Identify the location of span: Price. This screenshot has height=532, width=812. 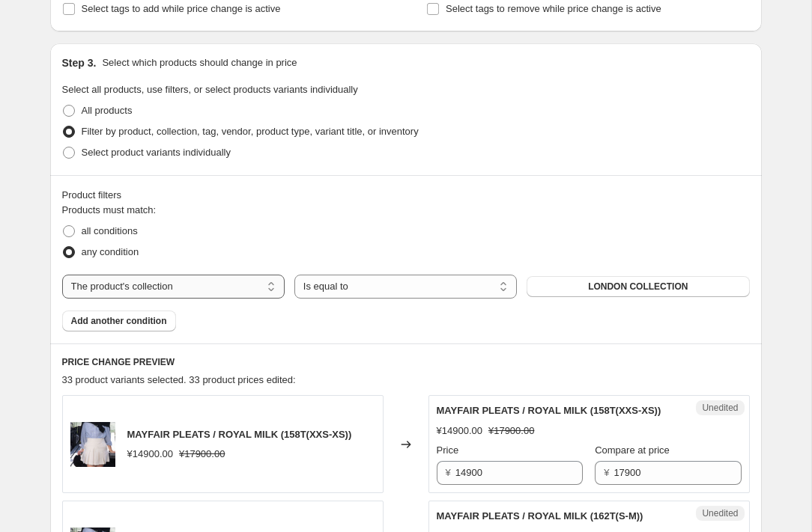
(448, 450).